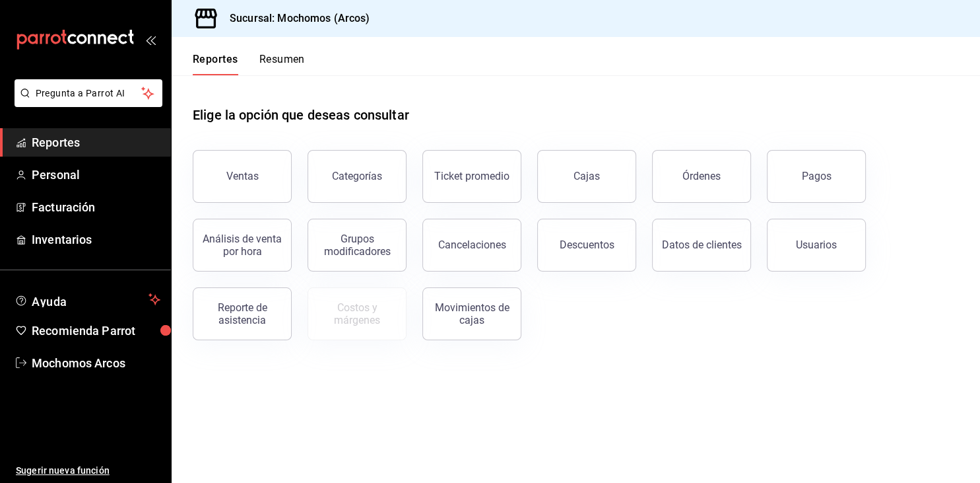  I want to click on div: Pagos, so click(817, 176).